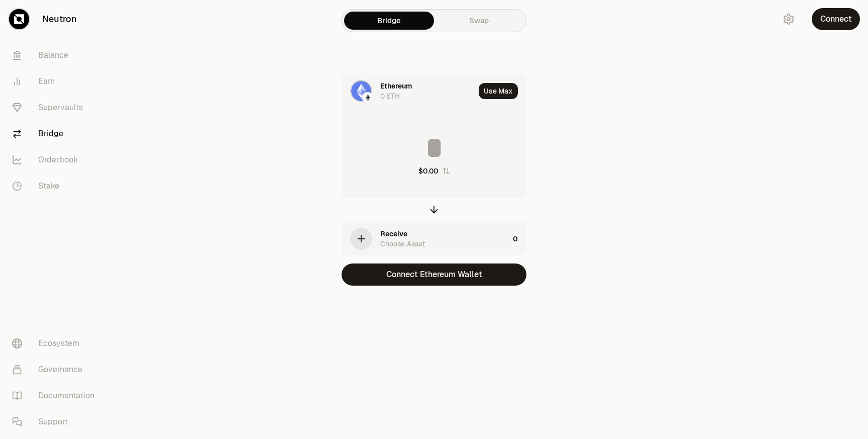 The width and height of the screenshot is (868, 439). Describe the element at coordinates (56, 108) in the screenshot. I see `a: Supervaults` at that location.